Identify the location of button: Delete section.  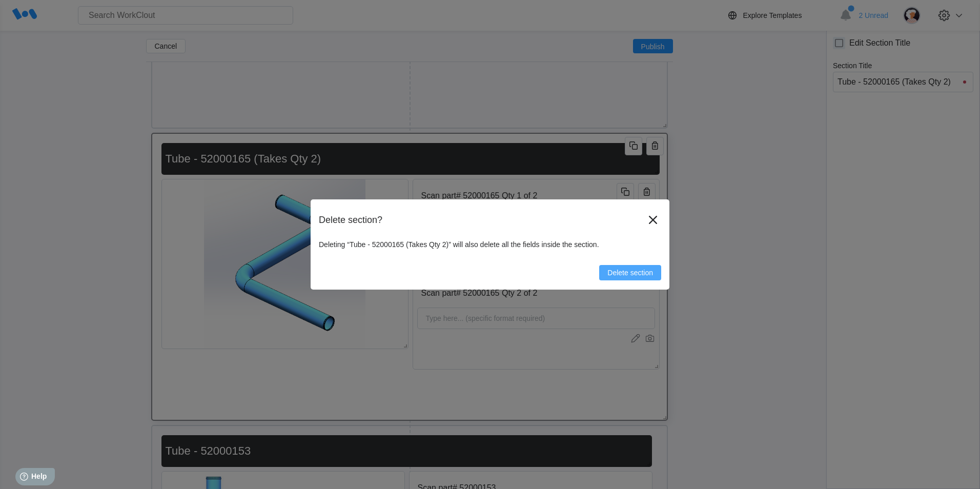
(630, 272).